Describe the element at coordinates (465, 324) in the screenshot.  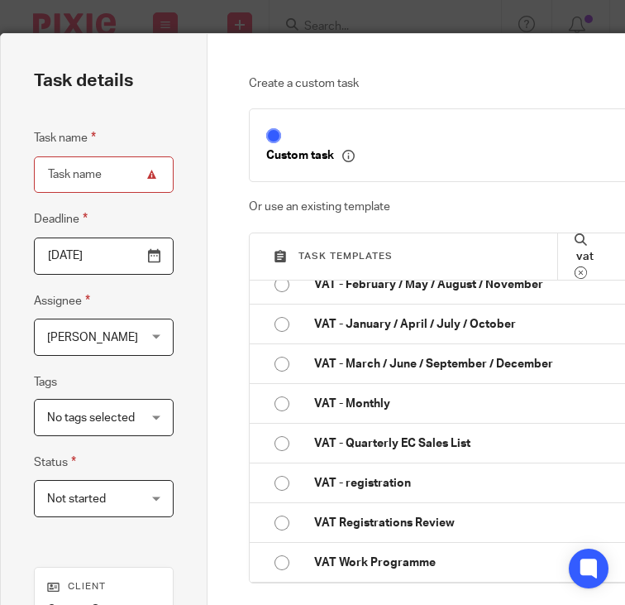
I see `p: VAT - January / April / July / October` at that location.